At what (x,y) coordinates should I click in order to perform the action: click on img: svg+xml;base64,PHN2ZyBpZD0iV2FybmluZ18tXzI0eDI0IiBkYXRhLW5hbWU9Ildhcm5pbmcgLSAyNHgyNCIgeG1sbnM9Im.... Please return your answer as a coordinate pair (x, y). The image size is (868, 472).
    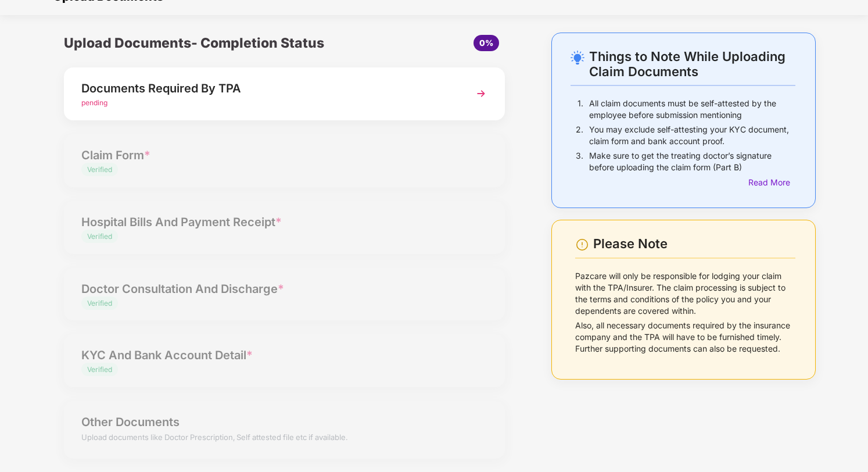
    Looking at the image, I should click on (582, 244).